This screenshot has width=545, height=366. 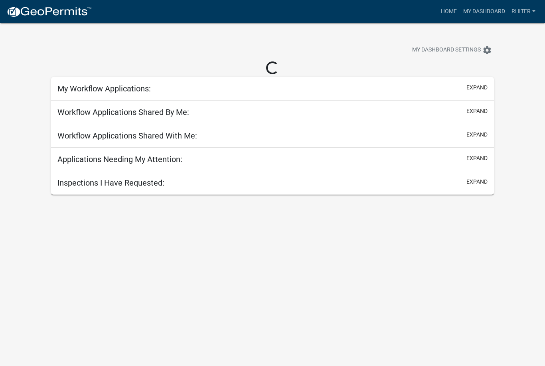 What do you see at coordinates (484, 12) in the screenshot?
I see `a: My Dashboard` at bounding box center [484, 12].